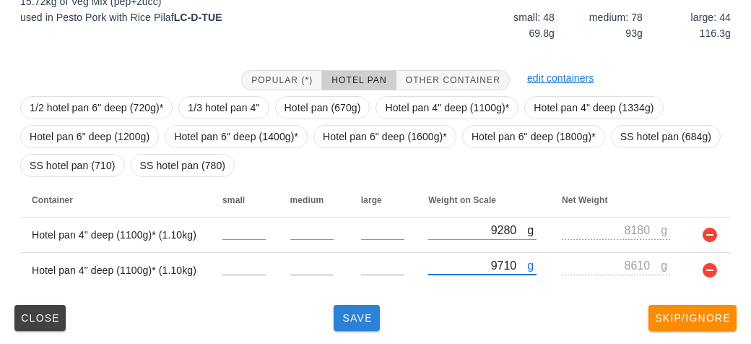 This screenshot has width=751, height=344. What do you see at coordinates (233, 200) in the screenshot?
I see `span: small` at bounding box center [233, 200].